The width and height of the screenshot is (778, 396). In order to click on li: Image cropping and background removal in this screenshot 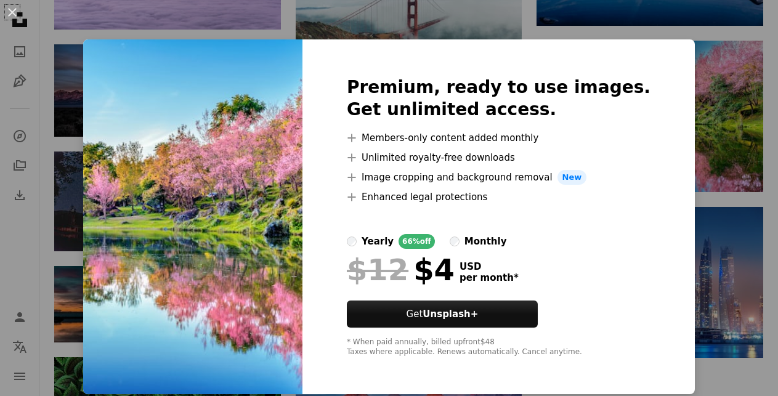, I will do `click(499, 178)`.